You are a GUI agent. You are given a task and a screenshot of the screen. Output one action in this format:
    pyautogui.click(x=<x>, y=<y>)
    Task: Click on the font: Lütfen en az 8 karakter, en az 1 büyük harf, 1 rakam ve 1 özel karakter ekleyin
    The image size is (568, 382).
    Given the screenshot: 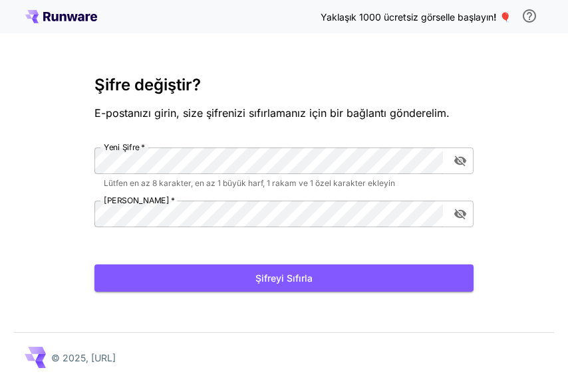 What is the action you would take?
    pyautogui.click(x=249, y=183)
    